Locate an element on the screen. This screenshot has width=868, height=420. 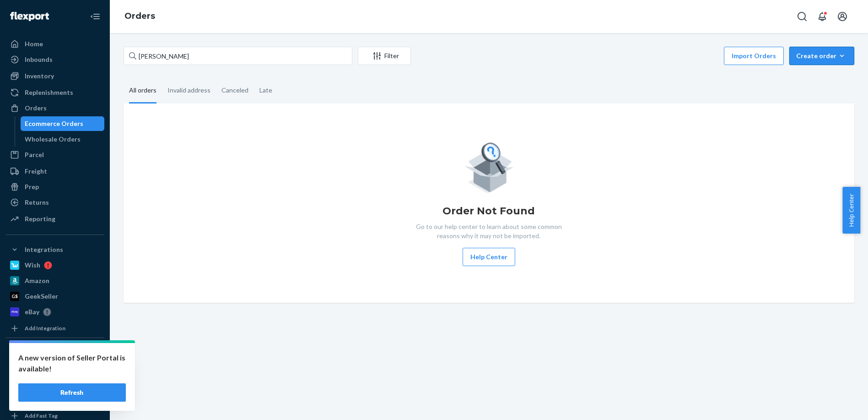
a: Freight is located at coordinates (55, 172).